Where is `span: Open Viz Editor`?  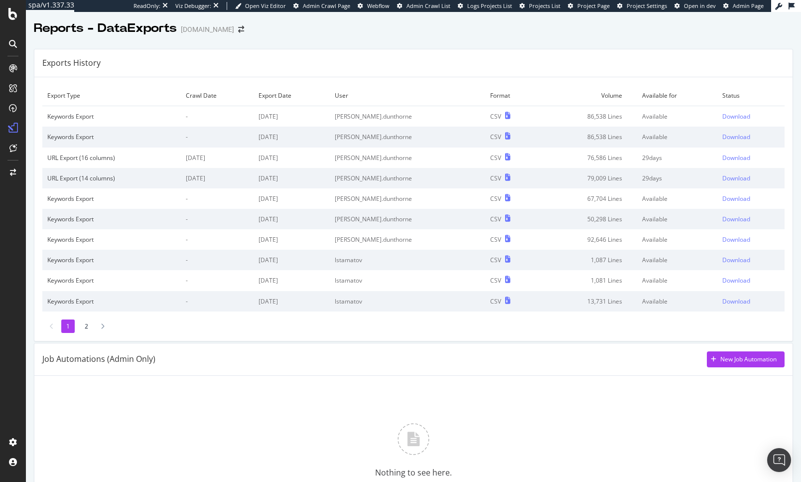 span: Open Viz Editor is located at coordinates (265, 5).